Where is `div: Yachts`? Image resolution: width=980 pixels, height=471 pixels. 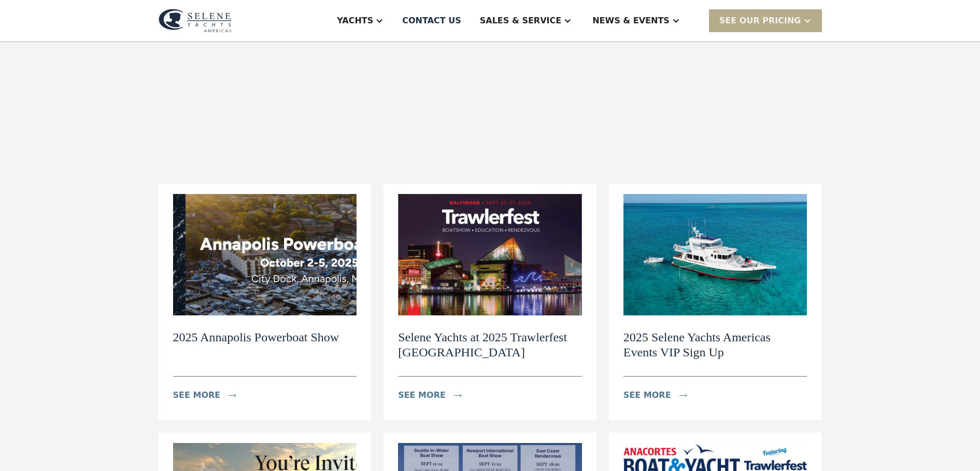 div: Yachts is located at coordinates (355, 21).